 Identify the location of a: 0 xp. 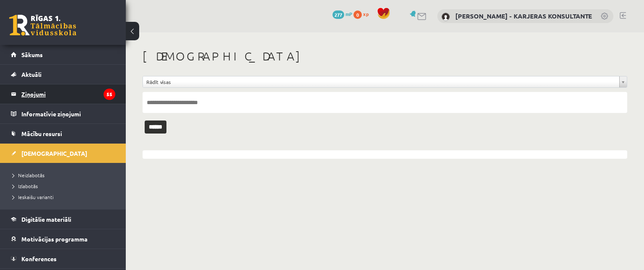
(363, 14).